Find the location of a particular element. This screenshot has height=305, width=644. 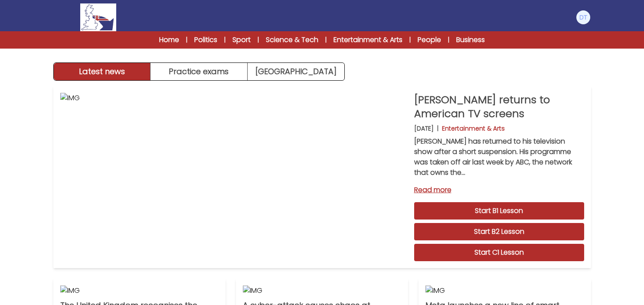

a: Politics is located at coordinates (206, 40).